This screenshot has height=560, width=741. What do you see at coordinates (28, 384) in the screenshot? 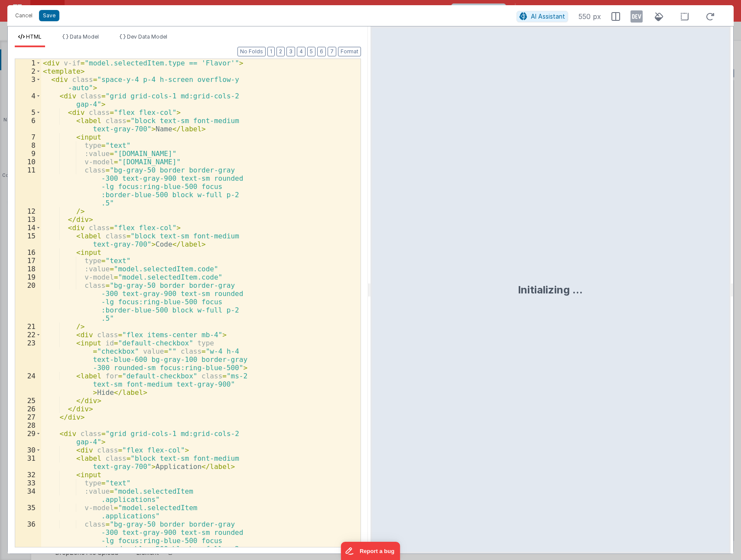
I see `div: 24` at bounding box center [28, 384].